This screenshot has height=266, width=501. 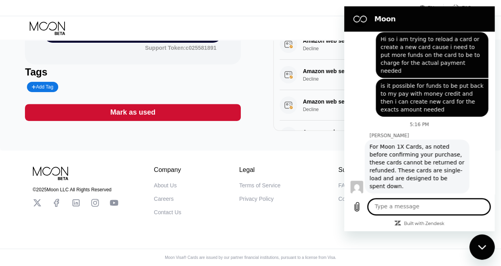 I want to click on button: Upload file, so click(x=13, y=201).